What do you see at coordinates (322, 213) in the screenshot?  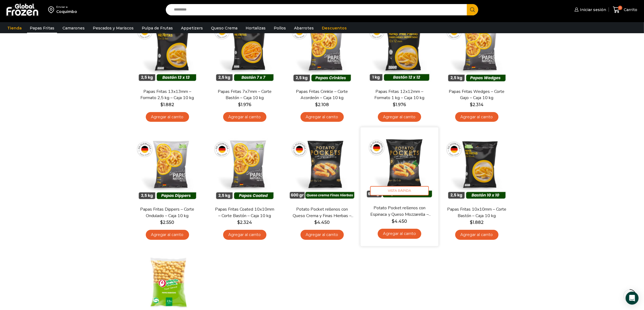 I see `a: Potato Pocket rellenos con Queso Crema y Finas Hierbas – Caja 8.4 kg` at bounding box center [322, 213].